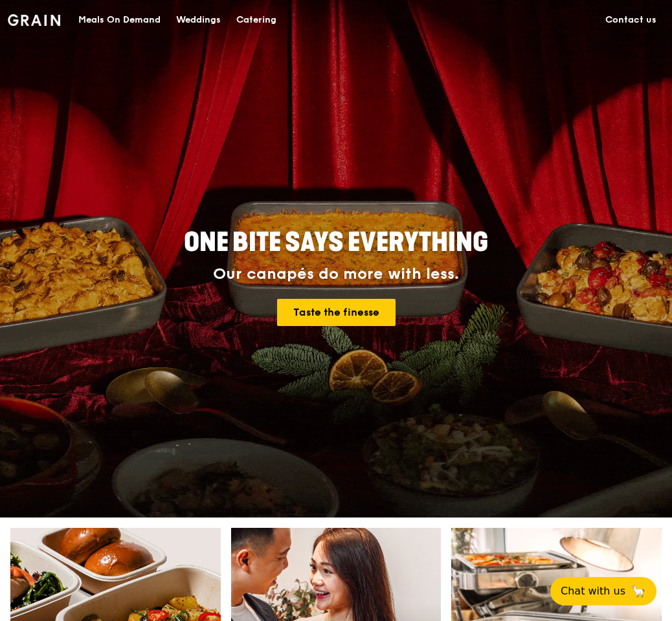 This screenshot has width=672, height=621. What do you see at coordinates (631, 20) in the screenshot?
I see `a: Contact us` at bounding box center [631, 20].